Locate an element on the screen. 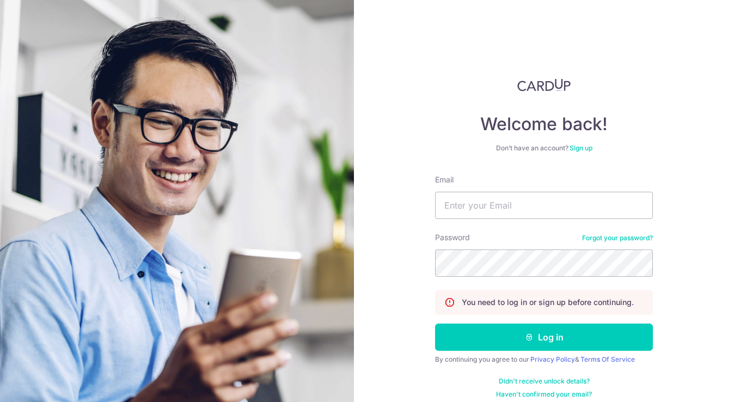 The image size is (734, 402). button: Log in is located at coordinates (544, 337).